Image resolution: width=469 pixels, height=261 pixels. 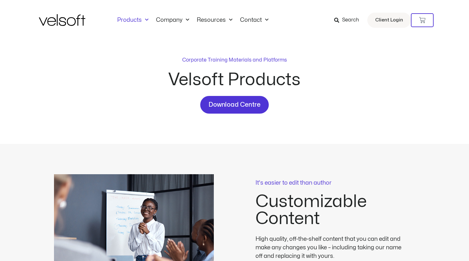 What do you see at coordinates (133, 20) in the screenshot?
I see `a: ProductsMenu Toggle` at bounding box center [133, 20].